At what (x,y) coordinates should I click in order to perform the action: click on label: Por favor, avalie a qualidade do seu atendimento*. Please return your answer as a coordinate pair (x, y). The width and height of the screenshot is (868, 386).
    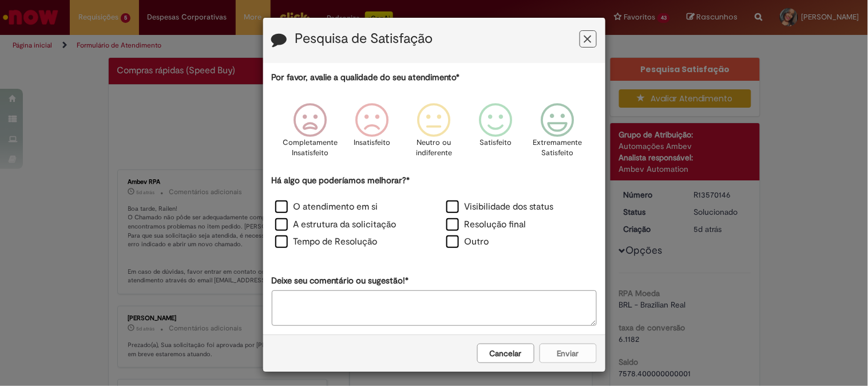
    Looking at the image, I should click on (366, 78).